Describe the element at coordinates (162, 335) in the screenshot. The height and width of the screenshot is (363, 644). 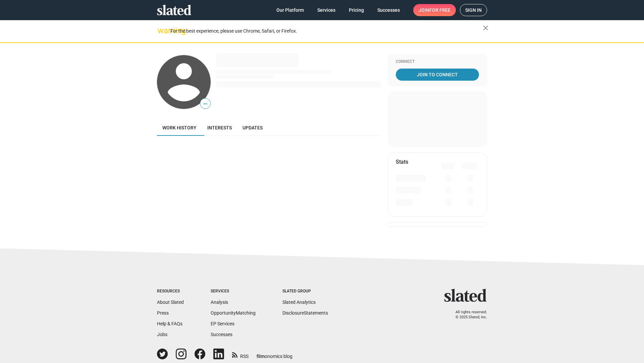
I see `a: Jobs` at that location.